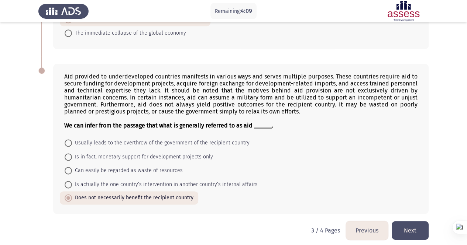  Describe the element at coordinates (325, 231) in the screenshot. I see `p: 3 / 4 Pages` at that location.